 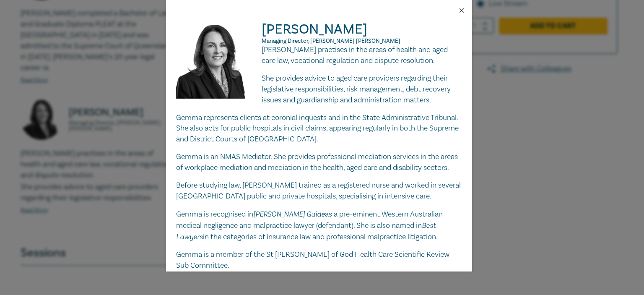 What do you see at coordinates (462, 10) in the screenshot?
I see `button: Close` at bounding box center [462, 10].